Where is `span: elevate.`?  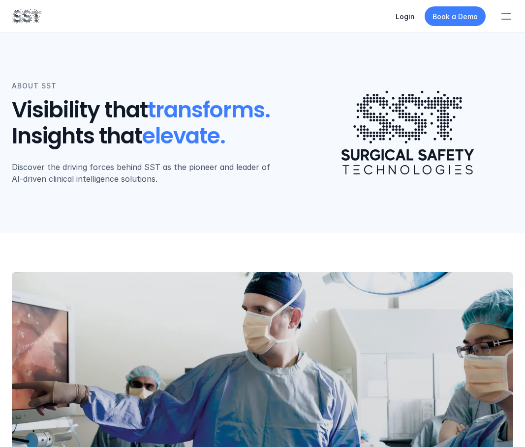 span: elevate. is located at coordinates (183, 136).